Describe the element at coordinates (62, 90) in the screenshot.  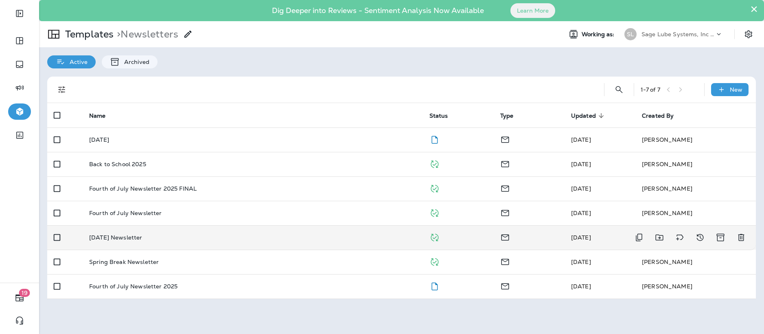
I see `button: Filters` at that location.